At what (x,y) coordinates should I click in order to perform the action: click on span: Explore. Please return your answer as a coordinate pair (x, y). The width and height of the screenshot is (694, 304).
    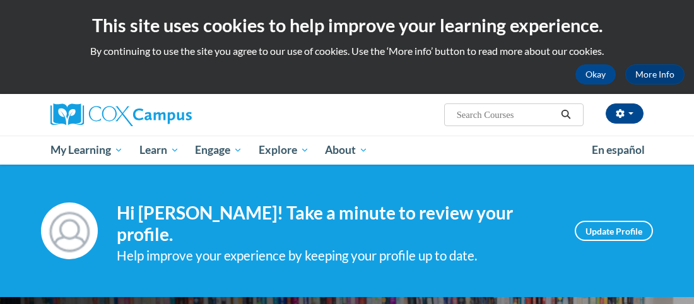
    Looking at the image, I should click on (284, 150).